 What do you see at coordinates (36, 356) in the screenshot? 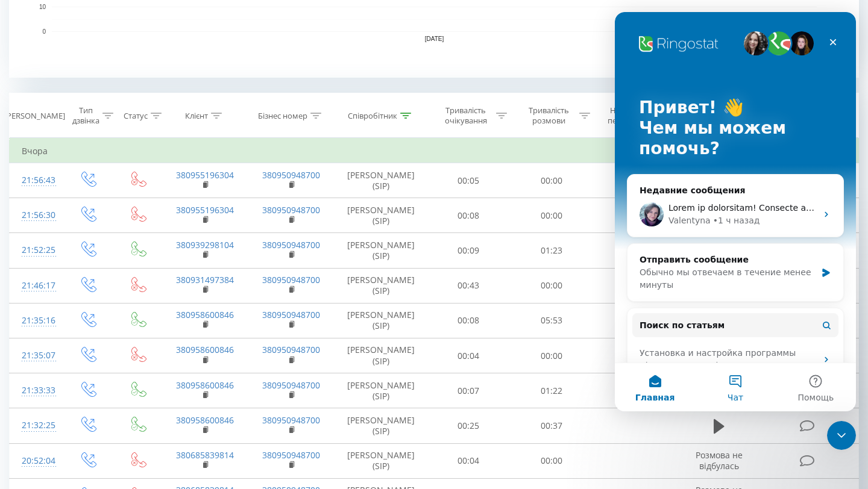
I see `div: 21:35:07` at bounding box center [36, 356].